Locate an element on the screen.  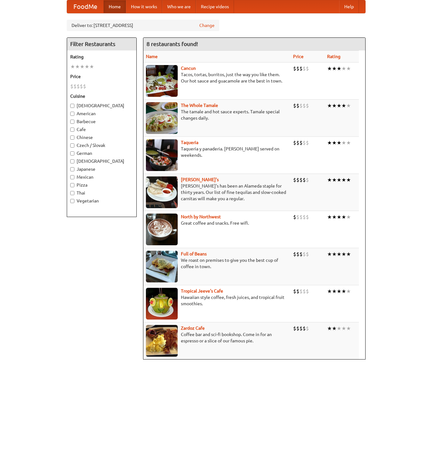
input: Japanese is located at coordinates (72, 169).